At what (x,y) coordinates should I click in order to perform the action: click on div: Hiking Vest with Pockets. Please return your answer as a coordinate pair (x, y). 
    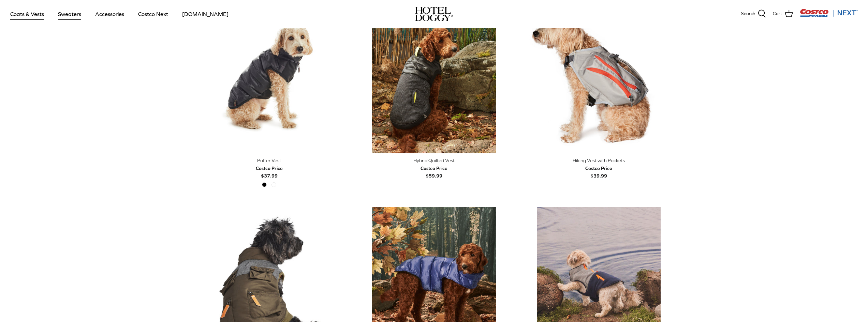
    Looking at the image, I should click on (599, 160).